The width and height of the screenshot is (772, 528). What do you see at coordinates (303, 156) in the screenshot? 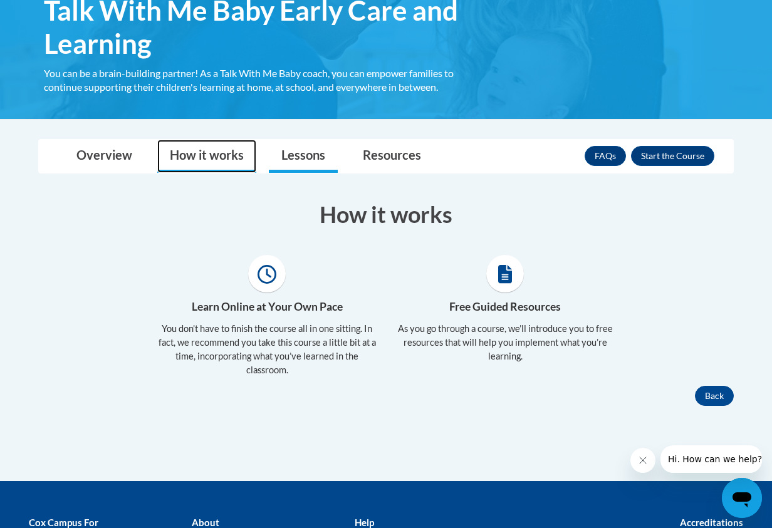
I see `a: Lessons` at bounding box center [303, 156].